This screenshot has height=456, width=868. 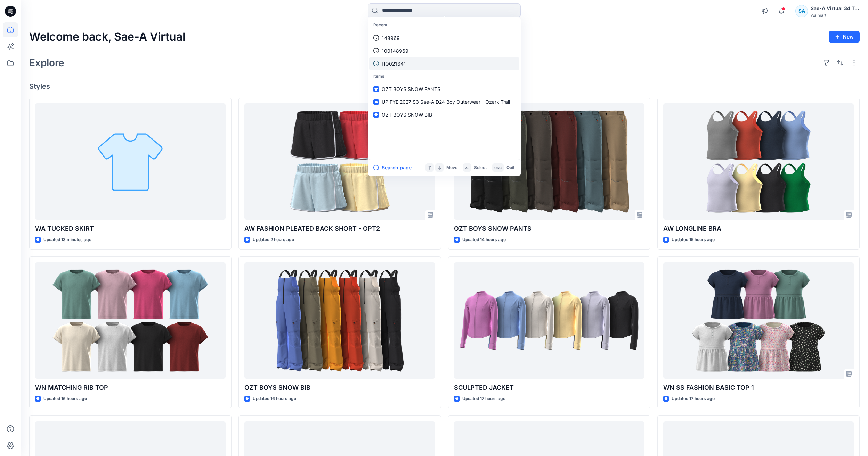 I want to click on p: 148969, so click(x=391, y=38).